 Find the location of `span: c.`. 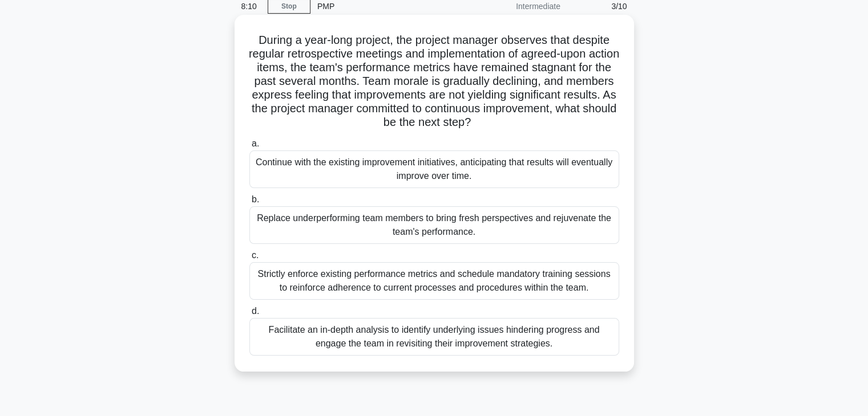

span: c. is located at coordinates (255, 255).